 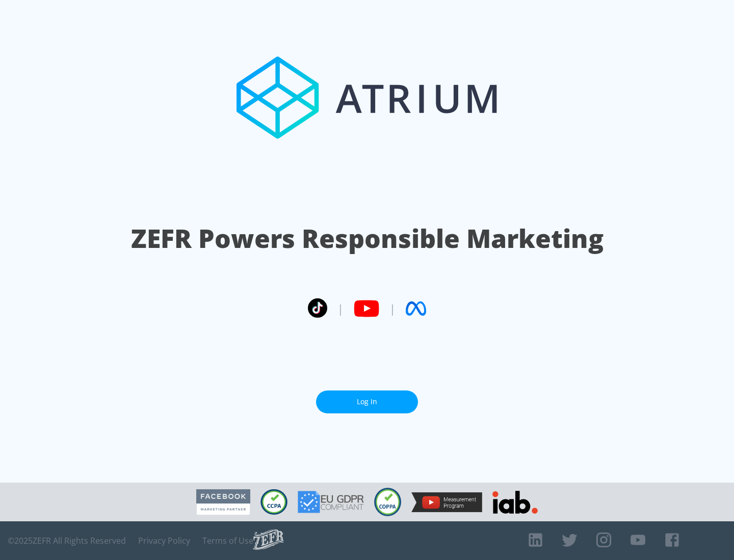 I want to click on img: COPPA Compliant, so click(x=387, y=502).